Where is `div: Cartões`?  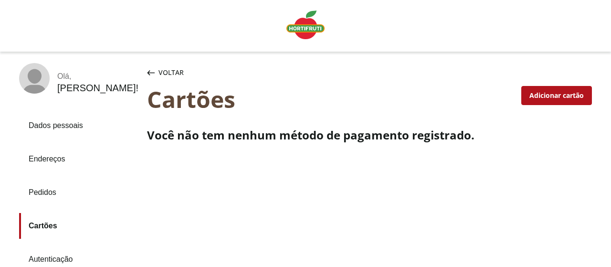
div: Cartões is located at coordinates (332, 99).